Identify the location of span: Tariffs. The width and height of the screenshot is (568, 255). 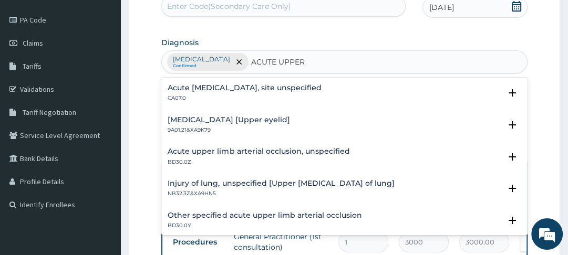
(32, 66).